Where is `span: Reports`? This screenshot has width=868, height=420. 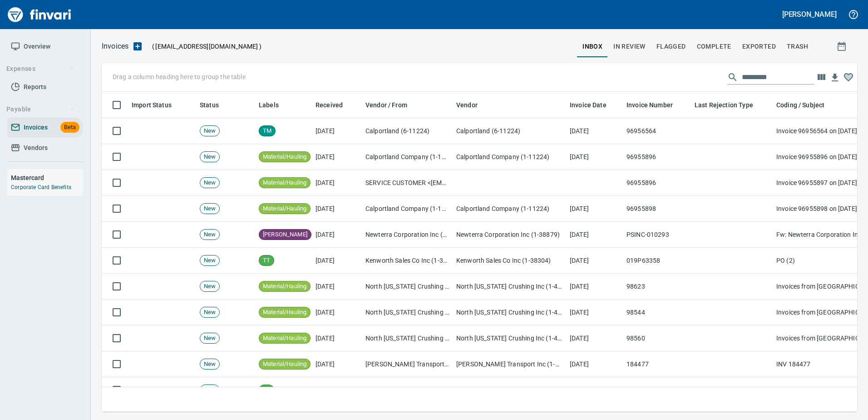 span: Reports is located at coordinates (35, 87).